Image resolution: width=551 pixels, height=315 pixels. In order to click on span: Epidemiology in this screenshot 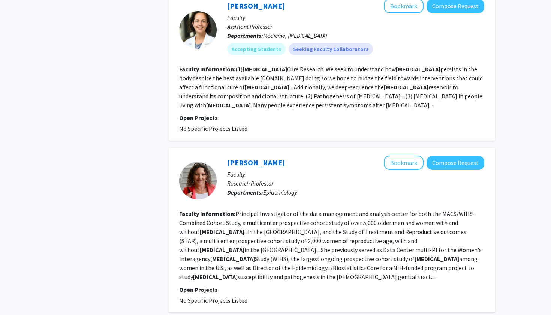, I will do `click(280, 192)`.